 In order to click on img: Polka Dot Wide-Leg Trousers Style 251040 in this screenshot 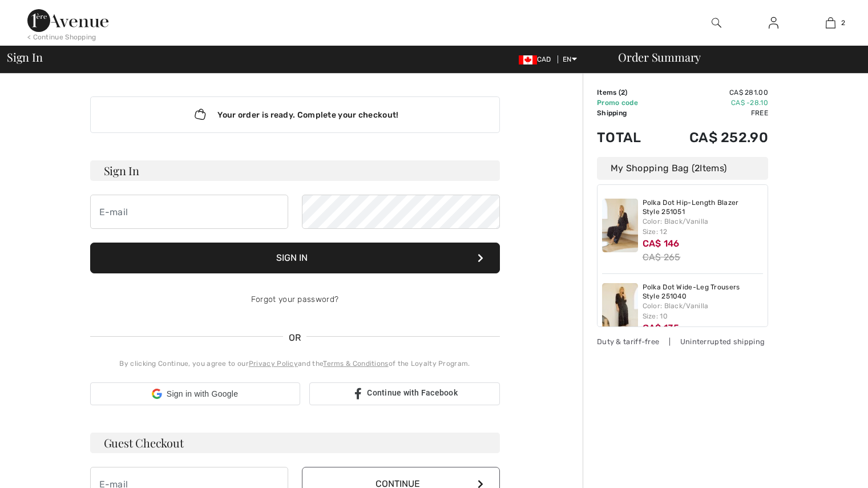, I will do `click(620, 310)`.